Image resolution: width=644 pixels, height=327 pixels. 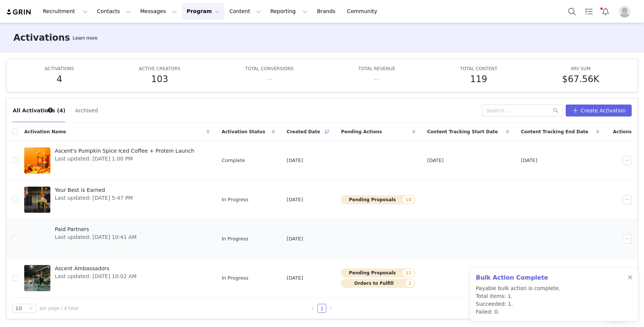 What do you see at coordinates (269, 69) in the screenshot?
I see `span: TOTAL CONVERSIONS` at bounding box center [269, 69].